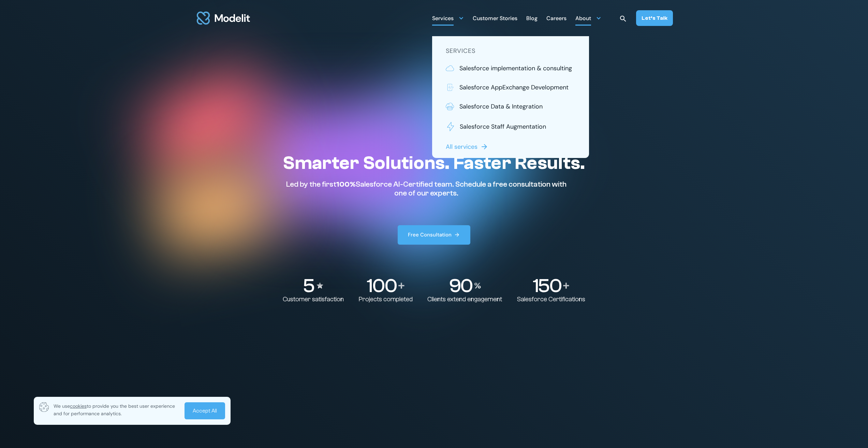 Image resolution: width=868 pixels, height=448 pixels. What do you see at coordinates (223, 18) in the screenshot?
I see `img: modelit logo` at bounding box center [223, 18].